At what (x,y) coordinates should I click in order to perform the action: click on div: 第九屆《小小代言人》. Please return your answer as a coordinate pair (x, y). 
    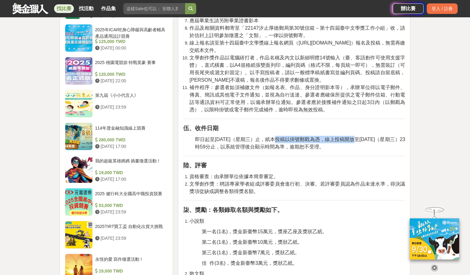
    Looking at the image, I should click on (130, 98).